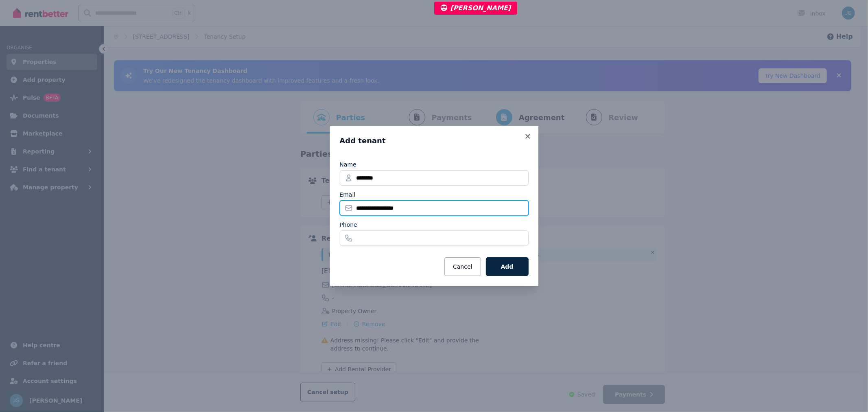 The image size is (868, 412). I want to click on label: Email, so click(347, 195).